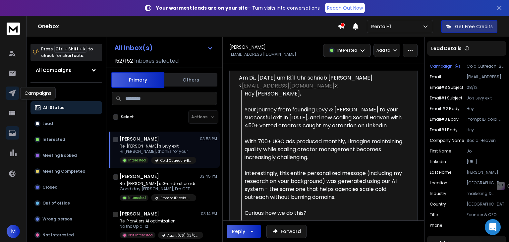 The image size is (509, 242). I want to click on p: Wrong person, so click(57, 219).